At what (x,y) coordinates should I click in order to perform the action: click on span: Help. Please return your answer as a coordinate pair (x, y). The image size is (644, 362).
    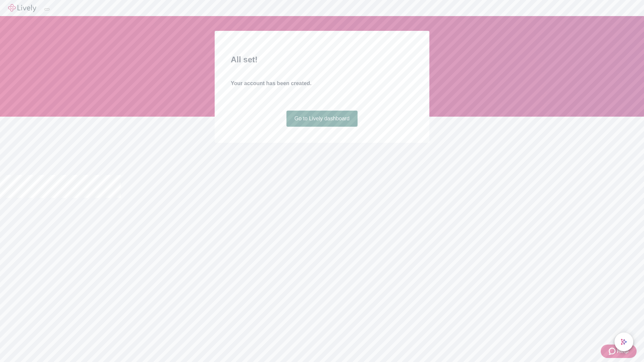
    Looking at the image, I should click on (622, 351).